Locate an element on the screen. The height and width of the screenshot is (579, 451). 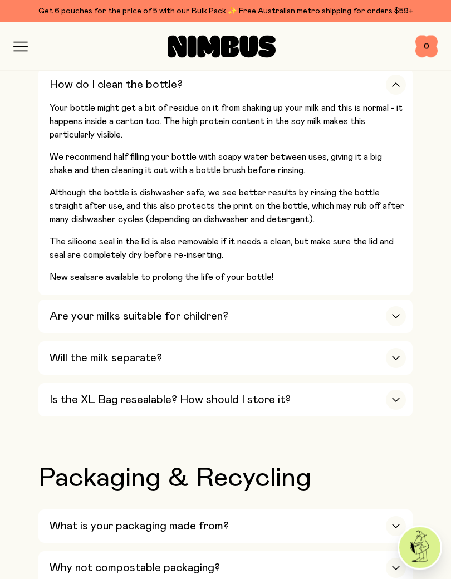
h3: Are your milks suitable for children? is located at coordinates (139, 317).